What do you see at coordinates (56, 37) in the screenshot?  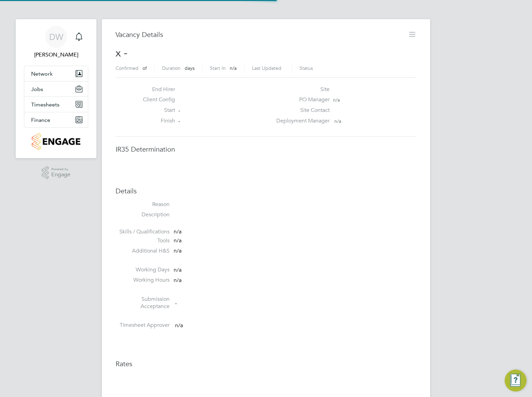 I see `span: DW` at bounding box center [56, 37].